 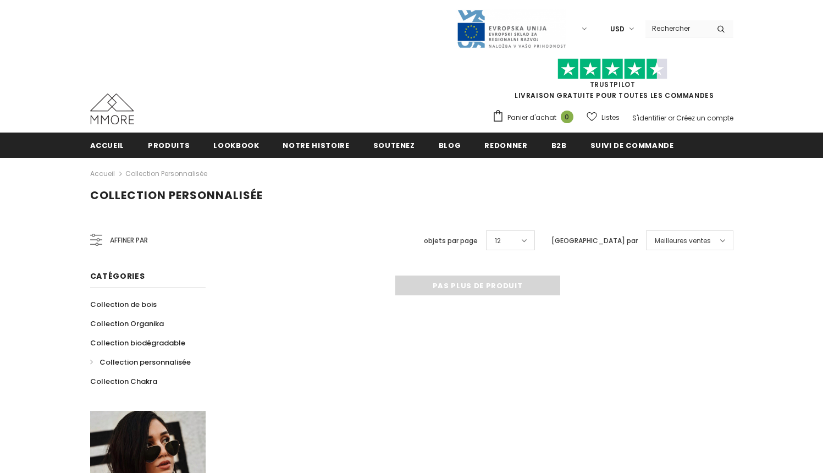 I want to click on label: objets par page, so click(x=451, y=241).